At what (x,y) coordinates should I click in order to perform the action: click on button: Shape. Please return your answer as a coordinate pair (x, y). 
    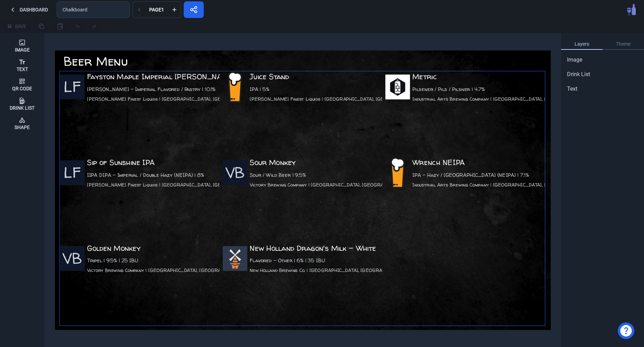
    Looking at the image, I should click on (22, 123).